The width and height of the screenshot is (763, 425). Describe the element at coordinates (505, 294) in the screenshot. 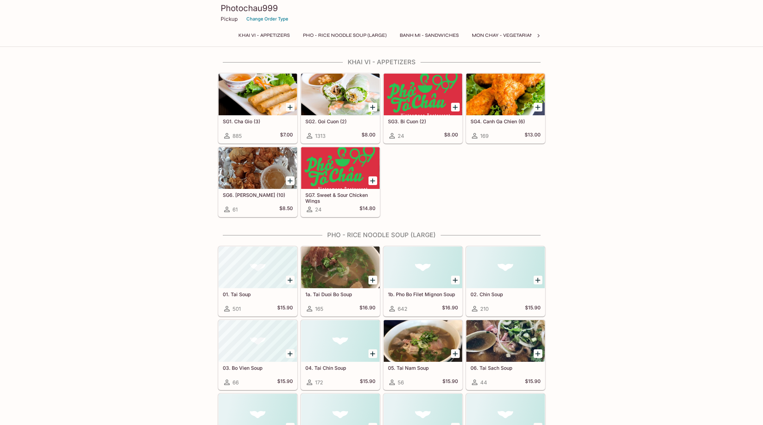

I see `h5: 02. Chin Soup` at that location.